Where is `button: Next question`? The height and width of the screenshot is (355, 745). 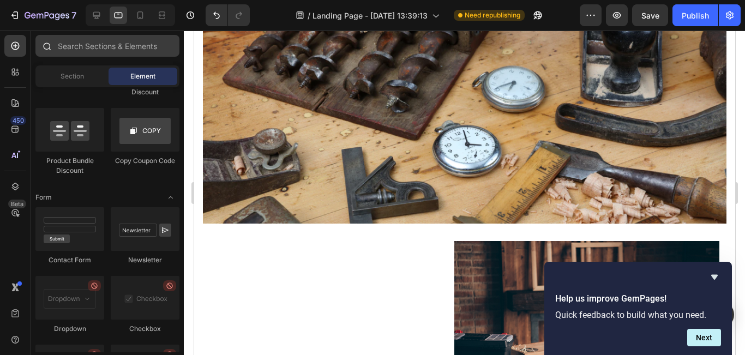 button: Next question is located at coordinates (704, 338).